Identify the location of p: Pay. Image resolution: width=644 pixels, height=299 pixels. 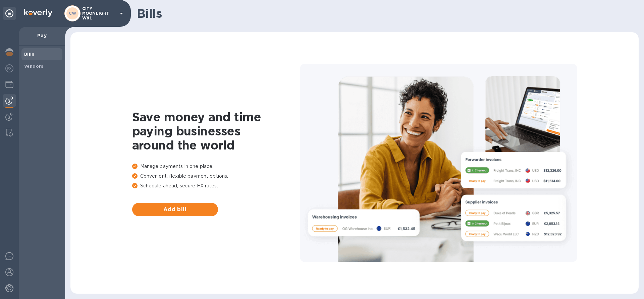
(42, 36).